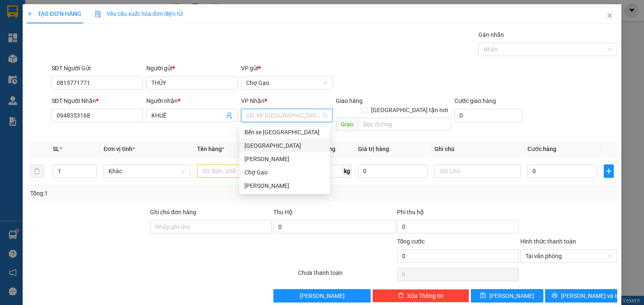 This screenshot has height=305, width=644. What do you see at coordinates (475, 101) in the screenshot?
I see `label: Cước giao hàng` at bounding box center [475, 101].